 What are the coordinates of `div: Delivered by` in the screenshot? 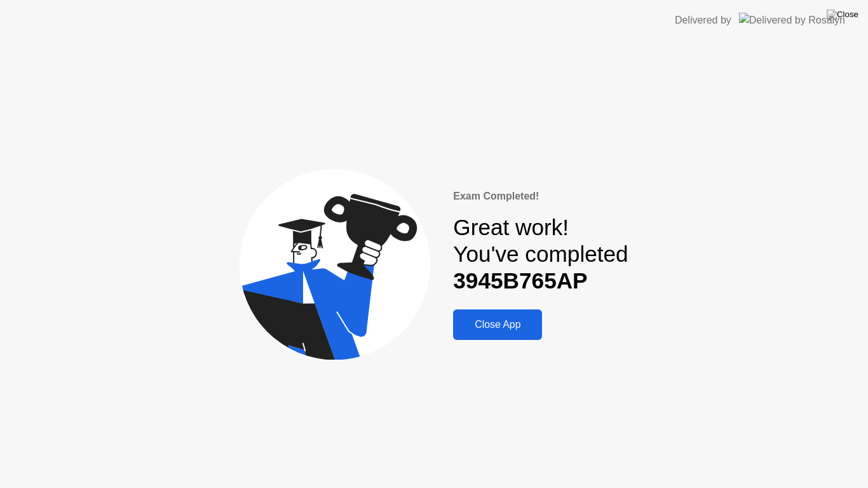 It's located at (703, 20).